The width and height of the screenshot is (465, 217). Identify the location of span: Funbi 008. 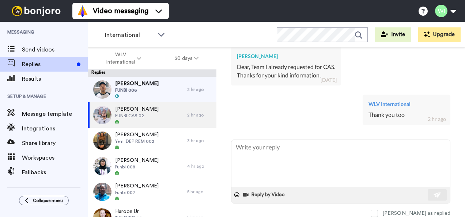
(137, 167).